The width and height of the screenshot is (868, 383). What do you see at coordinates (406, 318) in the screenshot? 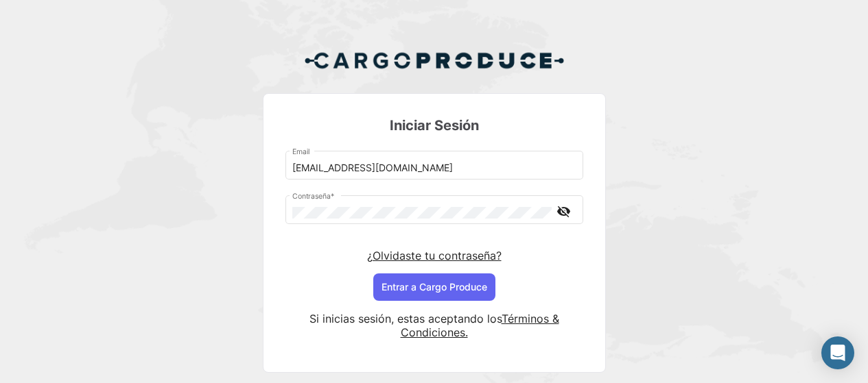
I see `span: Si inicias sesión, estas aceptando los` at bounding box center [406, 318].